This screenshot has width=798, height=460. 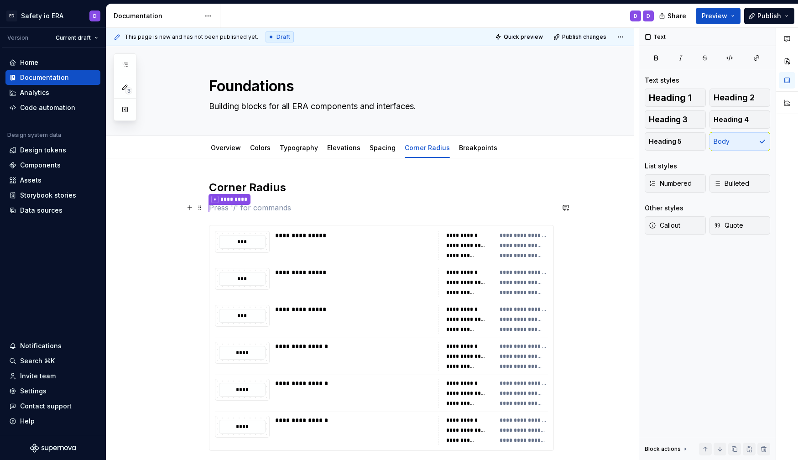 What do you see at coordinates (73, 38) in the screenshot?
I see `span: Current draft` at bounding box center [73, 38].